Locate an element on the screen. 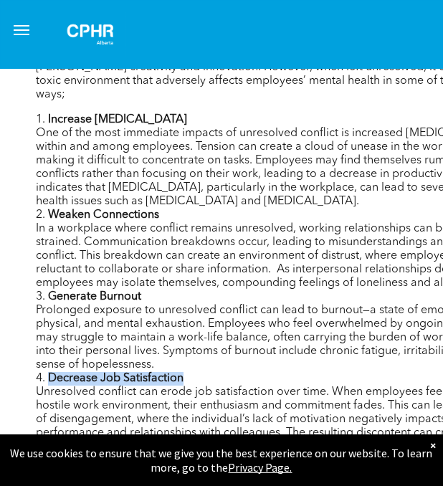 The width and height of the screenshot is (443, 486). b: Decrease Job Satisfaction is located at coordinates (115, 379).